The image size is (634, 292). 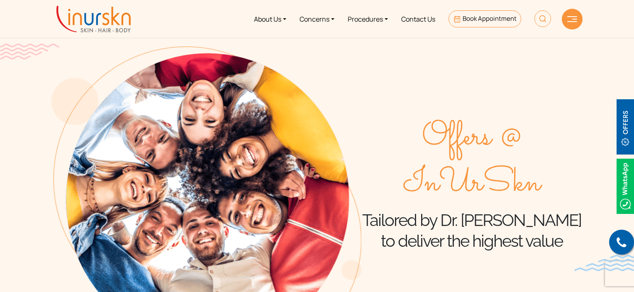 What do you see at coordinates (485, 19) in the screenshot?
I see `a: Book Appointment` at bounding box center [485, 19].